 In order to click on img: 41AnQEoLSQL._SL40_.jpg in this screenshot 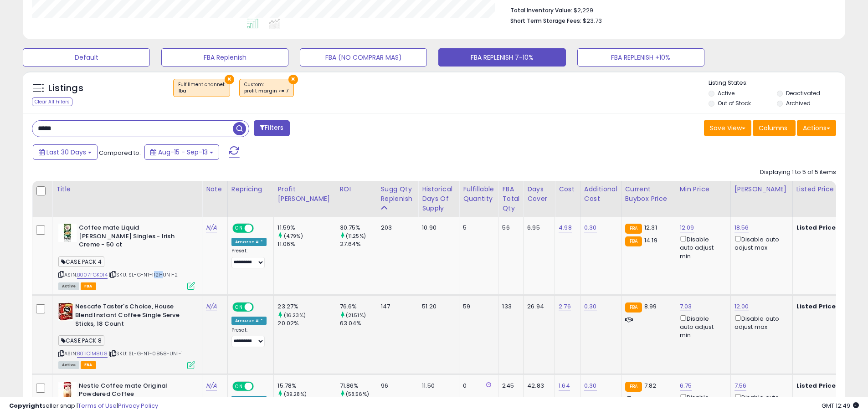, I will do `click(67, 233)`.